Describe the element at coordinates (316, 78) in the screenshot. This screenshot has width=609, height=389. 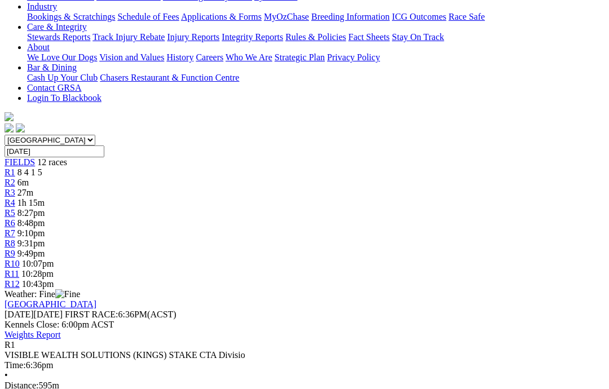
I see `div: Bar & Dining` at that location.